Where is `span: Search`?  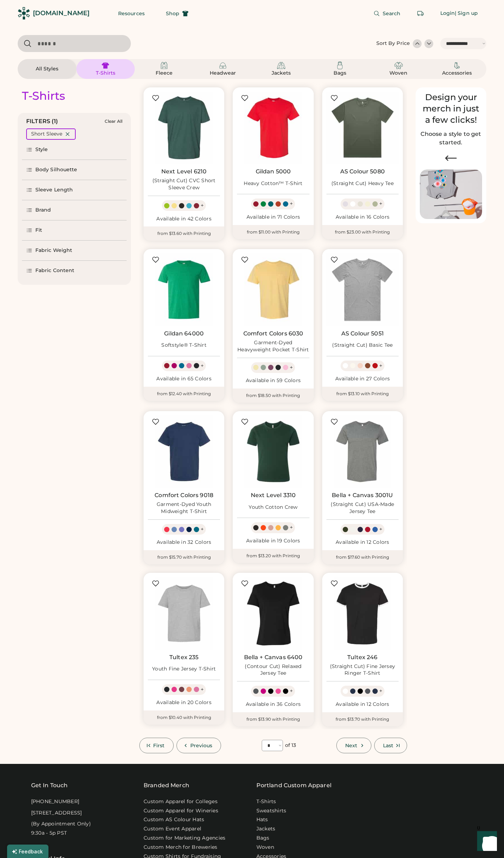
span: Search is located at coordinates (392, 13).